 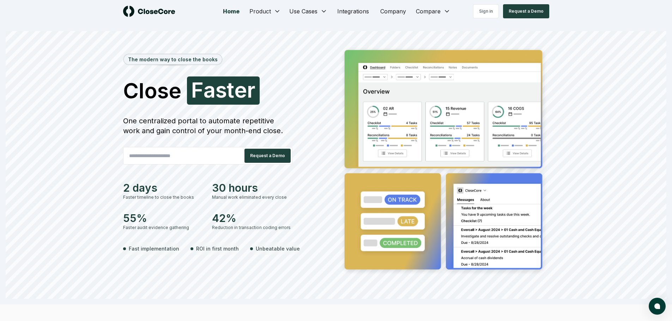 What do you see at coordinates (278, 249) in the screenshot?
I see `span: Unbeatable value` at bounding box center [278, 249].